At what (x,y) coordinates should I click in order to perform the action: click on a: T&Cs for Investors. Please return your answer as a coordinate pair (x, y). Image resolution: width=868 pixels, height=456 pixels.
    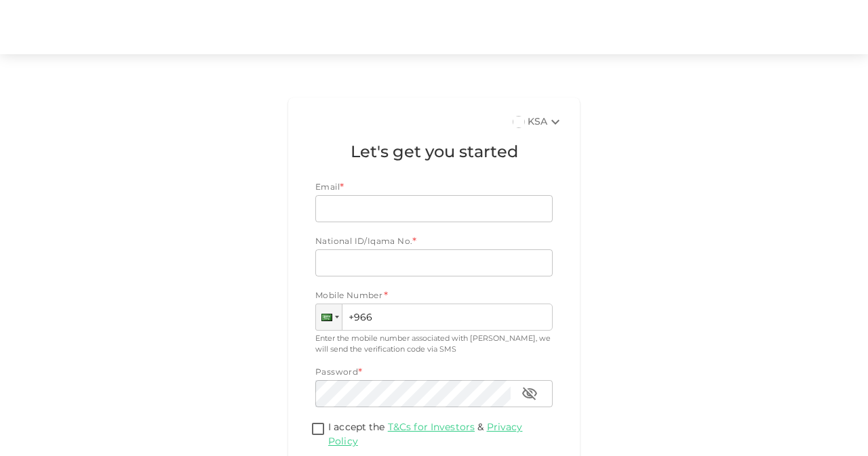
    Looking at the image, I should click on (431, 428).